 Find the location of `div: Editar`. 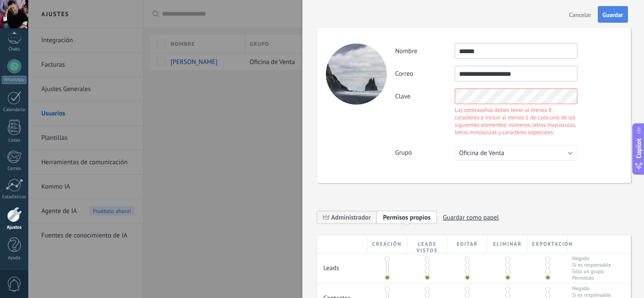

div: Editar is located at coordinates (467, 244).